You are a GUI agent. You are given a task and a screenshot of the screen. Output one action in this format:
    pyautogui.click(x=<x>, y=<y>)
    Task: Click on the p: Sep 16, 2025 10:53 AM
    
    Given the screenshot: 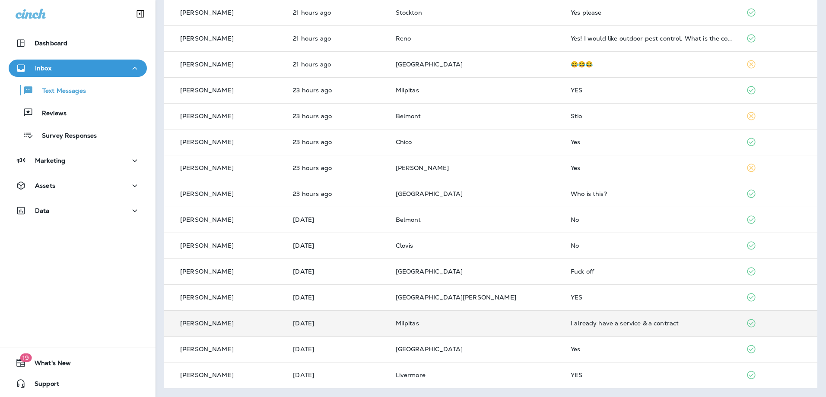 What is the action you would take?
    pyautogui.click(x=337, y=90)
    